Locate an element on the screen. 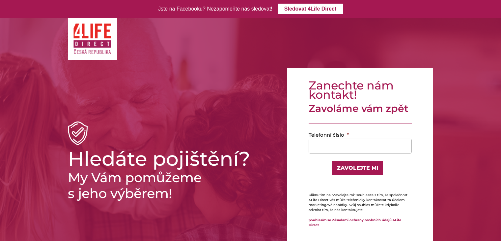 Image resolution: width=501 pixels, height=241 pixels. p: Kliknutím na "Zavolejte mi" souhlasíte s tím, že společnost 4Life Direct Vás může telefonicky kon... is located at coordinates (360, 202).